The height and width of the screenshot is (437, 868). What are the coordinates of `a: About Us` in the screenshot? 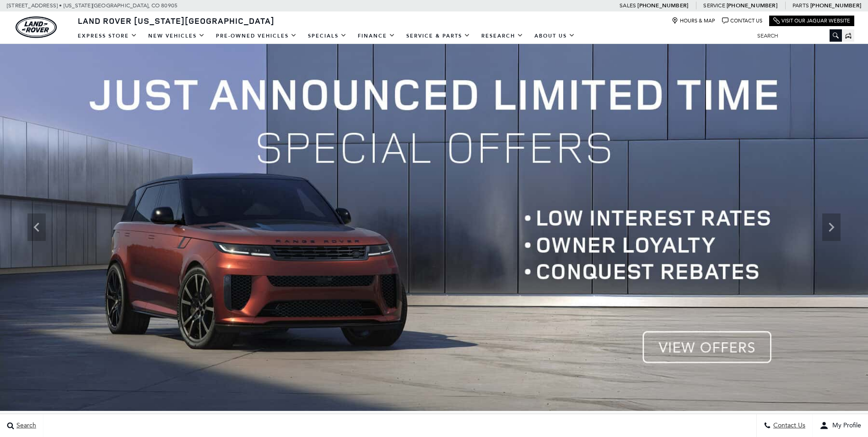 It's located at (555, 36).